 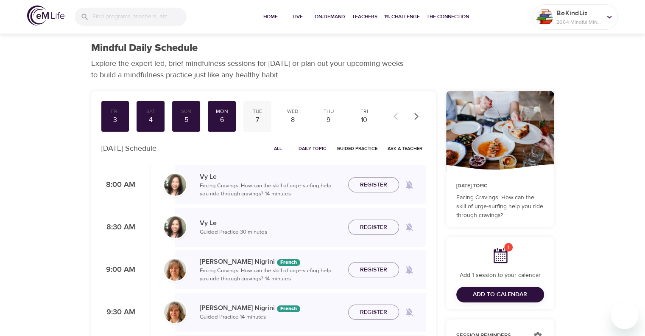 What do you see at coordinates (579, 13) in the screenshot?
I see `p: BeKindLiz` at bounding box center [579, 13].